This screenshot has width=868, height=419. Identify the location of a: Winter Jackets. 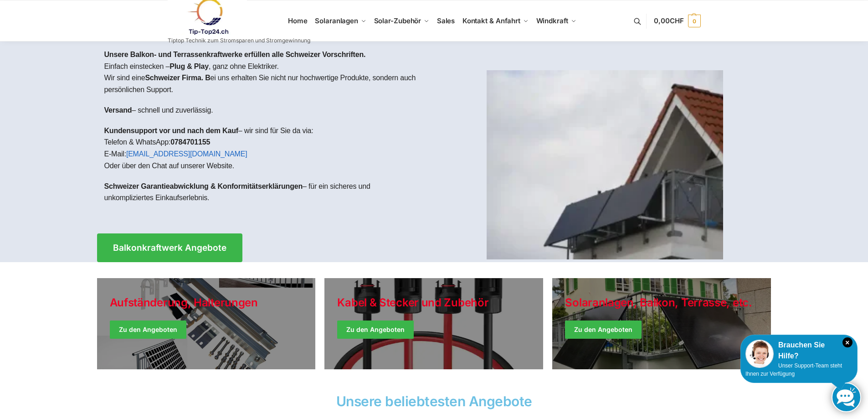
(662, 324).